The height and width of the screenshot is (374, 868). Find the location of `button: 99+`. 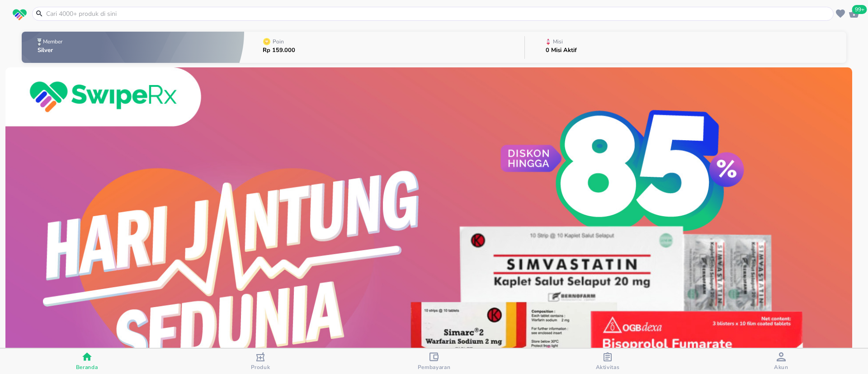

button: 99+ is located at coordinates (854, 14).